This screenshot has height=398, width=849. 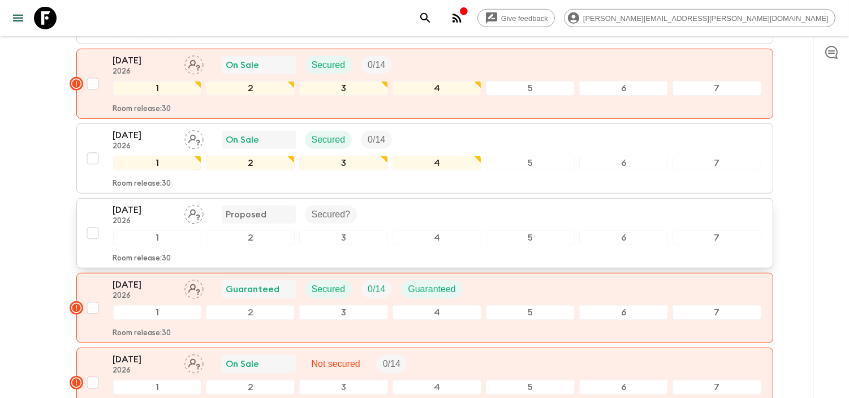 What do you see at coordinates (247, 214) in the screenshot?
I see `p: Proposed` at bounding box center [247, 214].